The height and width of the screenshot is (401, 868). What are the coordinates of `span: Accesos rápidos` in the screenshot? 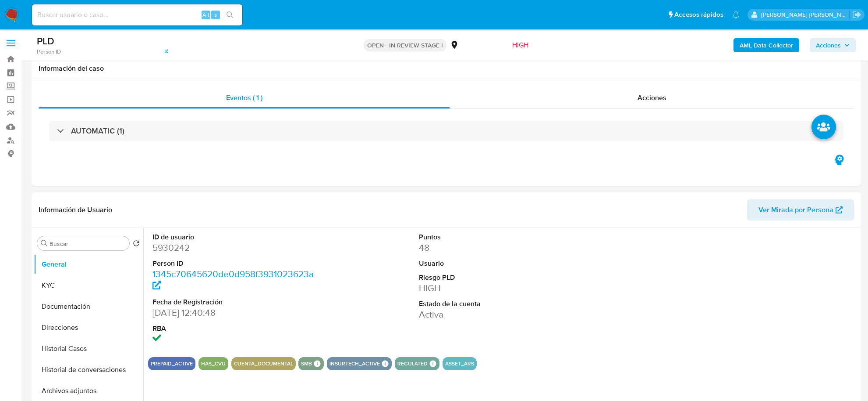 It's located at (699, 14).